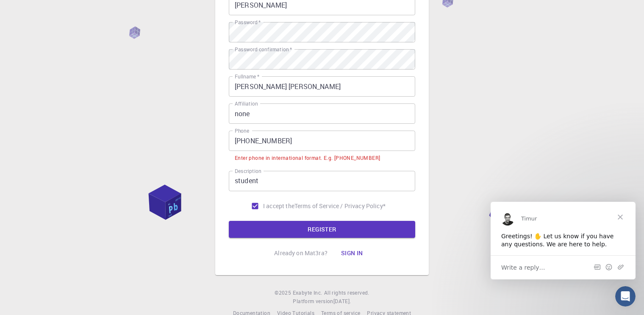 The image size is (644, 315). What do you see at coordinates (307, 292) in the screenshot?
I see `a: Exabyte Inc.` at bounding box center [307, 292].